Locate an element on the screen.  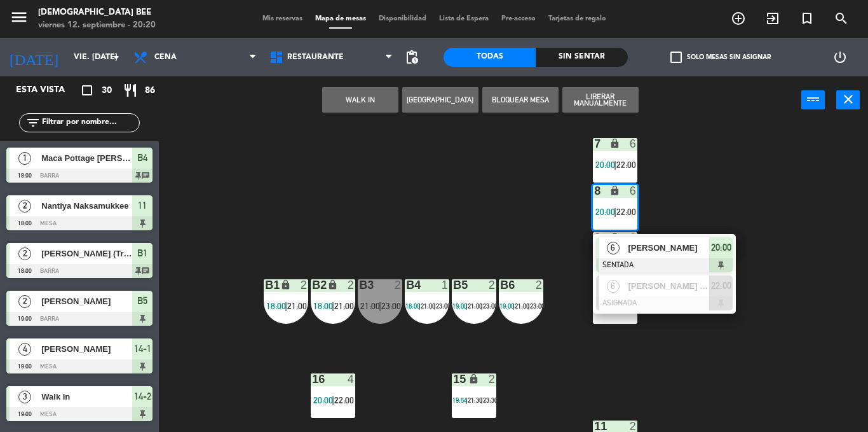
i: power_input is located at coordinates (814, 99).